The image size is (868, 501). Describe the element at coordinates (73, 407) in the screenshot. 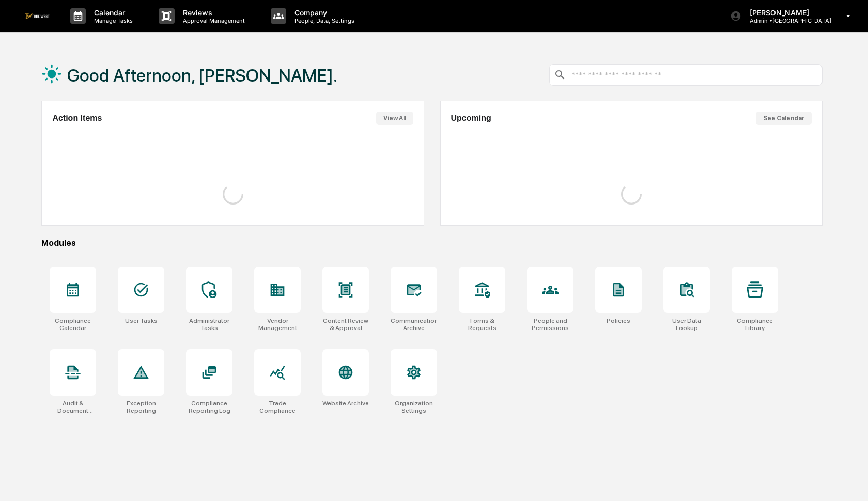

I see `div: Audit & Document Logs` at that location.